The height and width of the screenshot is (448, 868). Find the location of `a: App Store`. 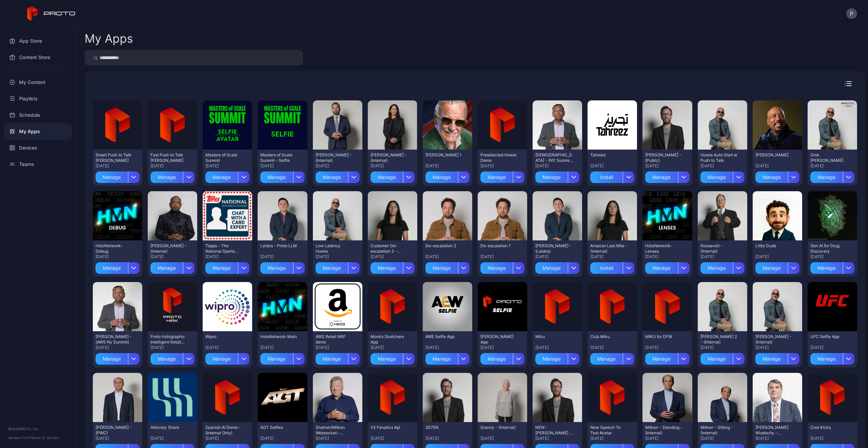

a: App Store is located at coordinates (38, 41).